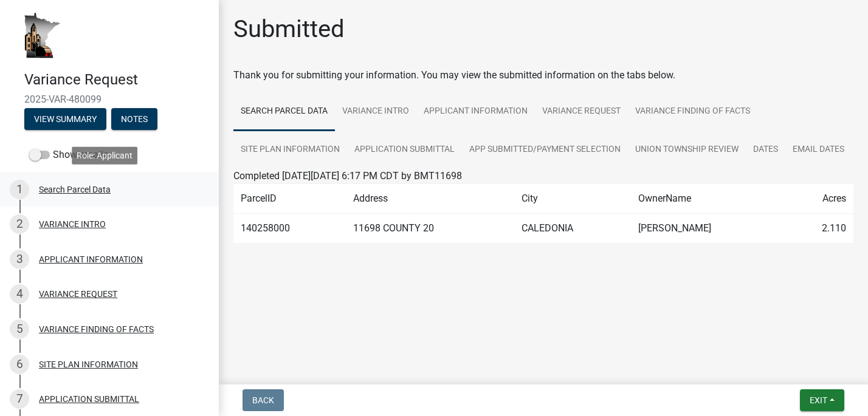 The image size is (868, 416). What do you see at coordinates (687, 150) in the screenshot?
I see `a: UNION TOWNSHIP REVIEW` at bounding box center [687, 150].